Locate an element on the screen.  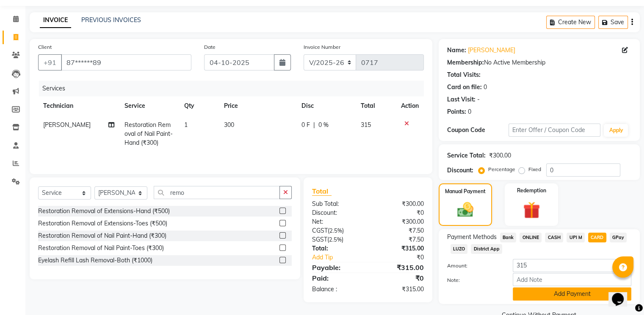
div: Eyelash Refill Lash Removal-Both (₹1000) is located at coordinates (95, 260).